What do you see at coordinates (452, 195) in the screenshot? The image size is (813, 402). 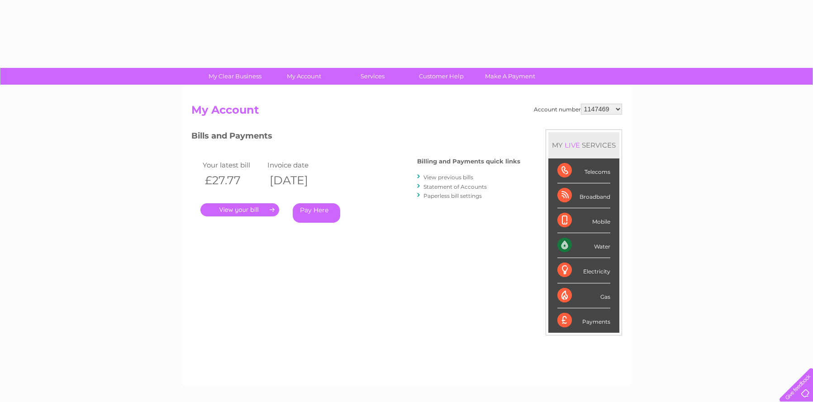 I see `a: Paperless bill settings` at bounding box center [452, 195].